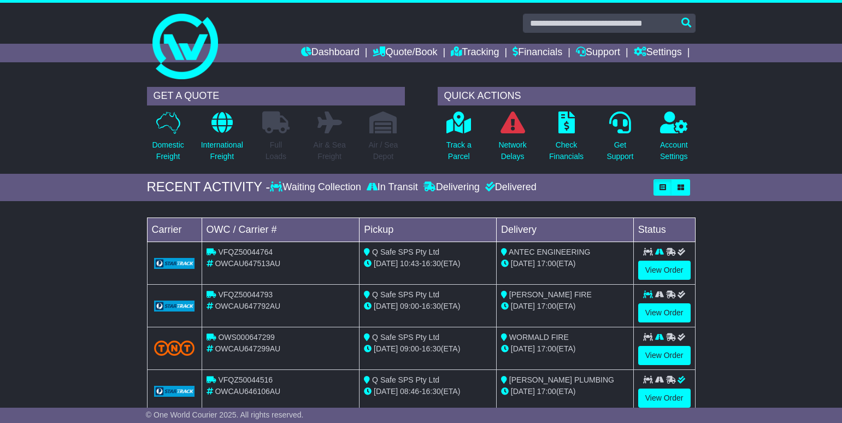  Describe the element at coordinates (409, 263) in the screenshot. I see `span: 10:43` at that location.